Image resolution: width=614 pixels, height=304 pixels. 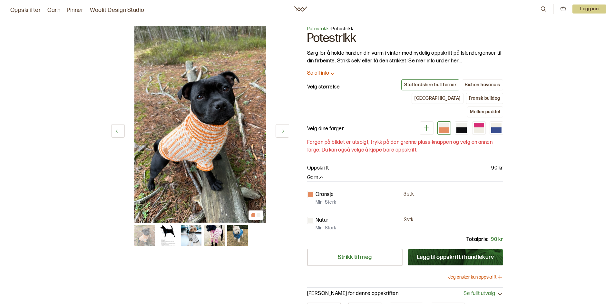 I want to click on div: Hvit og rosa, so click(x=479, y=128).